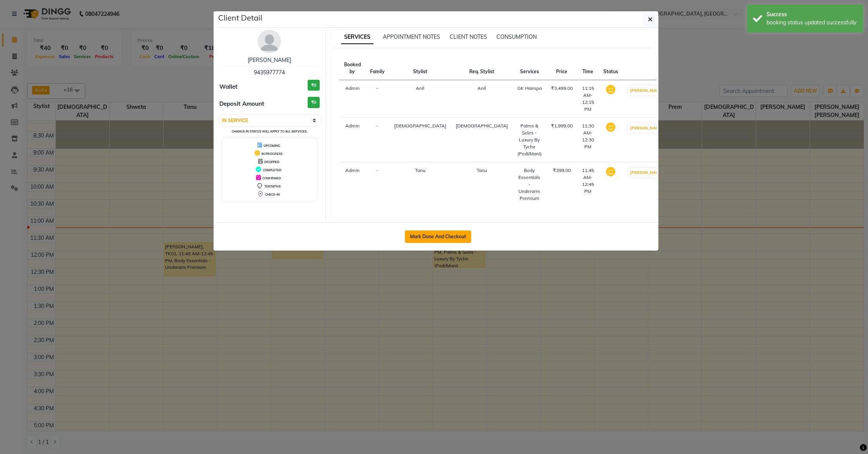  I want to click on img: avatar, so click(269, 42).